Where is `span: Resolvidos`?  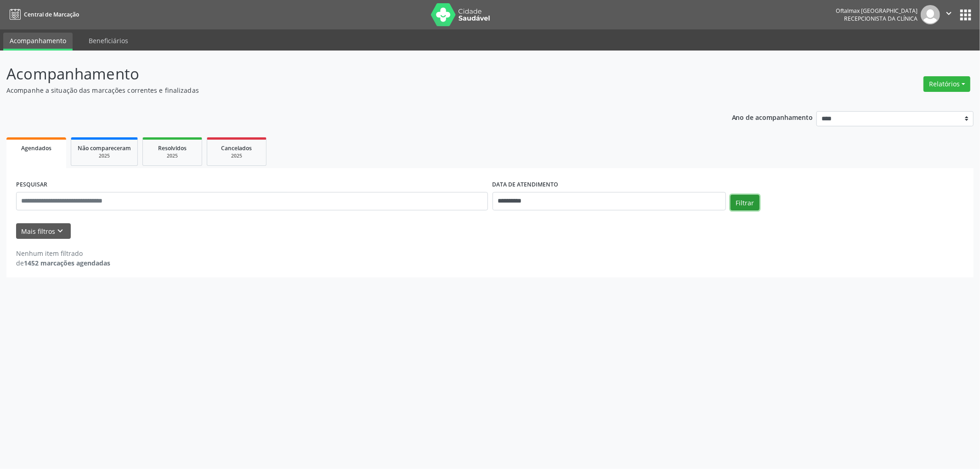 span: Resolvidos is located at coordinates (172, 148).